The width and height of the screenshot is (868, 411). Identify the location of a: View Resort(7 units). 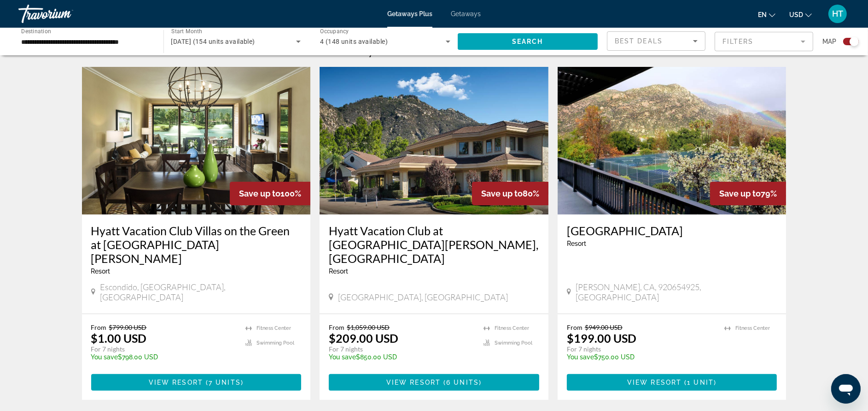
(196, 382).